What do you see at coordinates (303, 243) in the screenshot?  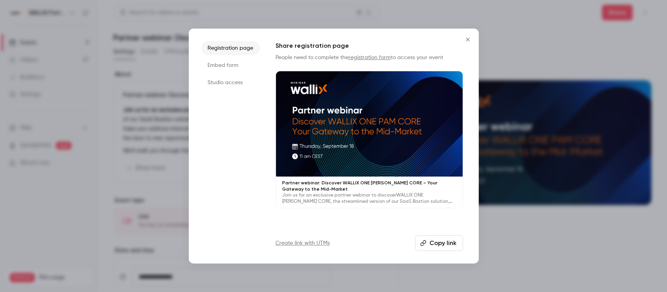 I see `a: Create link with UTMs` at bounding box center [303, 243].